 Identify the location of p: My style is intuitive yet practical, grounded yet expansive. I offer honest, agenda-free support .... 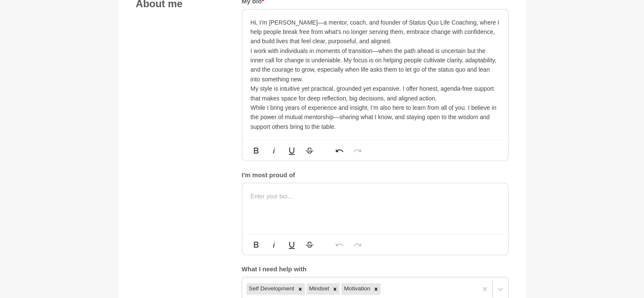
(375, 93).